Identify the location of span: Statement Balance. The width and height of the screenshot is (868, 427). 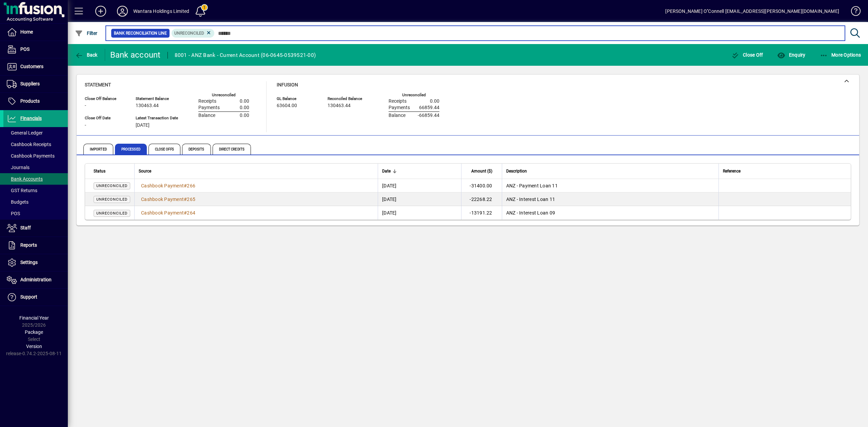
(157, 99).